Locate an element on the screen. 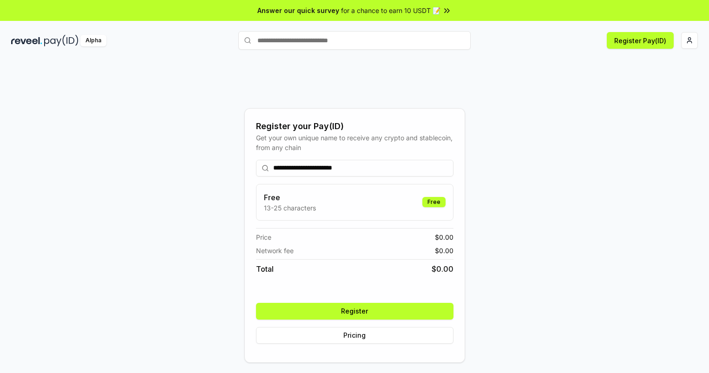 The image size is (709, 373). span: Total is located at coordinates (265, 269).